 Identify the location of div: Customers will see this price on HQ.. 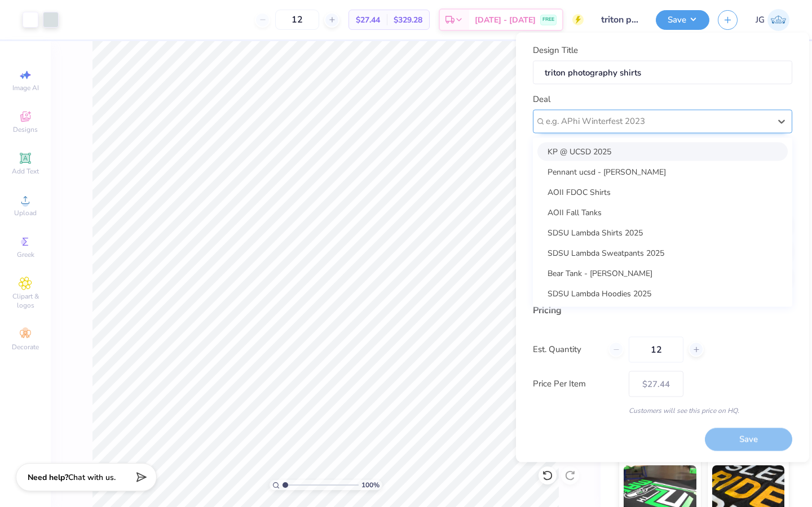
(662, 410).